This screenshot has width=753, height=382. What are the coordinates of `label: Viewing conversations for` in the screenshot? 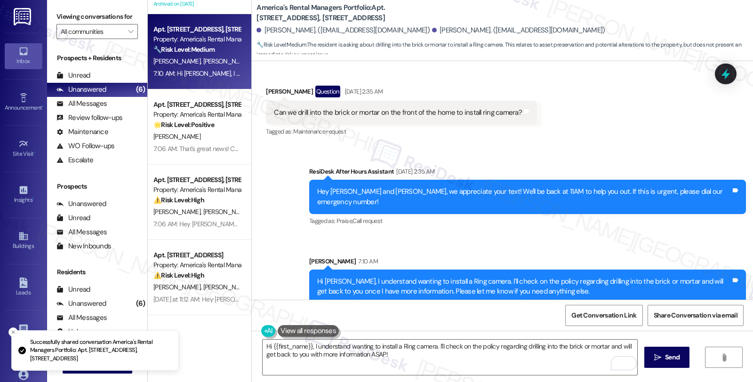 It's located at (97, 16).